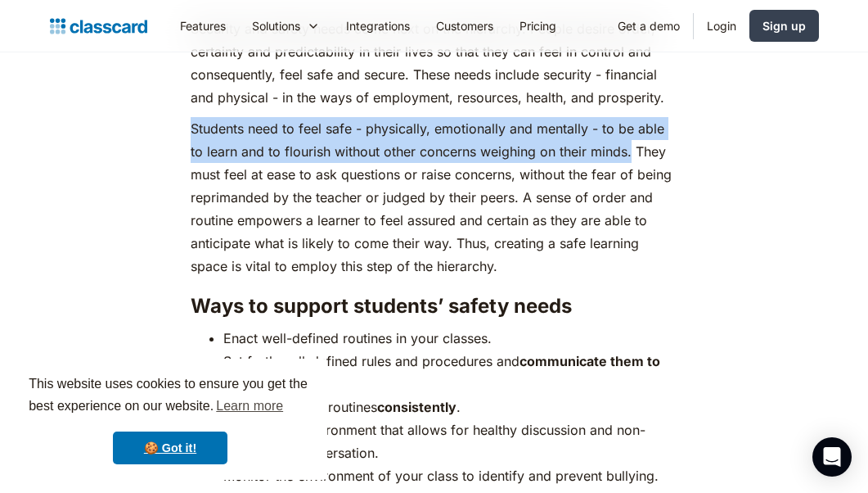 Image resolution: width=868 pixels, height=493 pixels. I want to click on li: Monitor the environment of your class to identify and prevent bullying., so click(450, 475).